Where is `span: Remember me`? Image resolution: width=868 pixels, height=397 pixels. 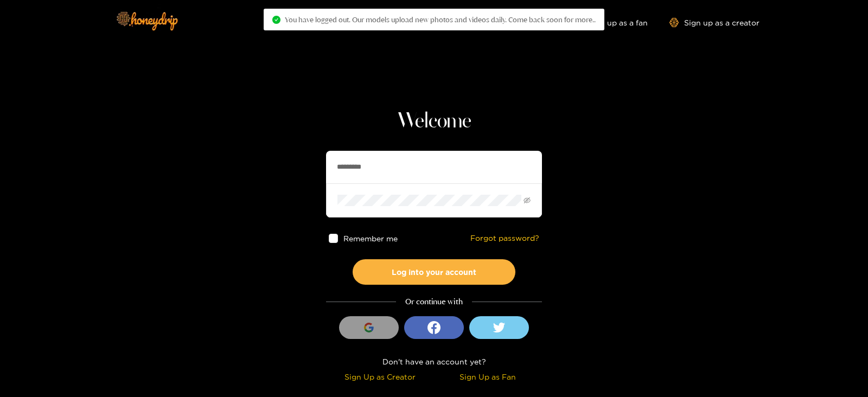
span: Remember me is located at coordinates (371, 238).